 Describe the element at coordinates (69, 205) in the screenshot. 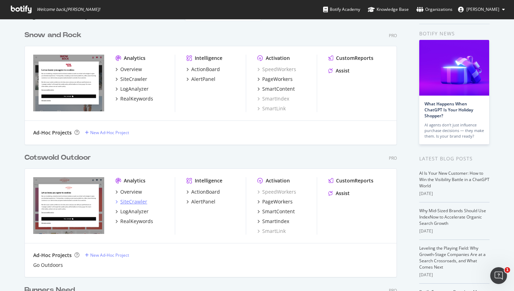

I see `img: https://www.cotswoldoutdoor.com` at that location.